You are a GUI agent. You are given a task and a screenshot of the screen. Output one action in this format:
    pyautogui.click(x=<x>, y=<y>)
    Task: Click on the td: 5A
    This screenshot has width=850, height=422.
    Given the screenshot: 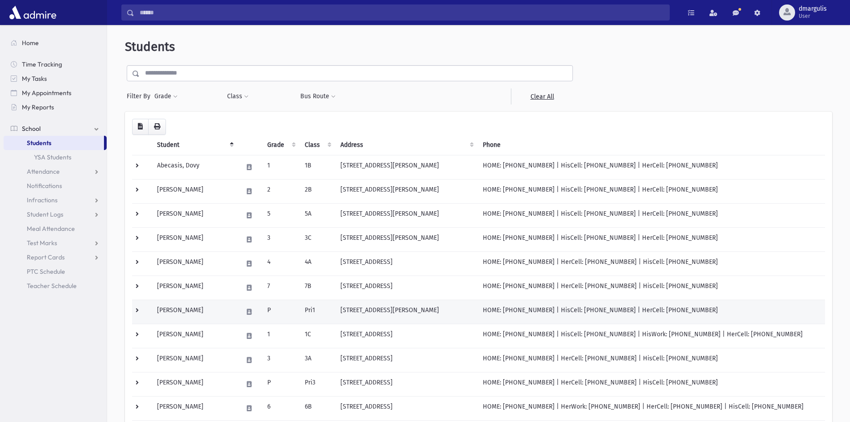 What is the action you would take?
    pyautogui.click(x=317, y=215)
    